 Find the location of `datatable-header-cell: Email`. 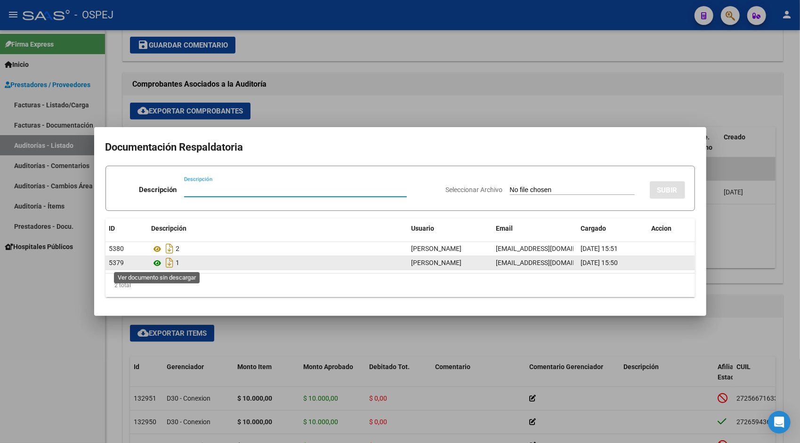

datatable-header-cell: Email is located at coordinates (535, 228).